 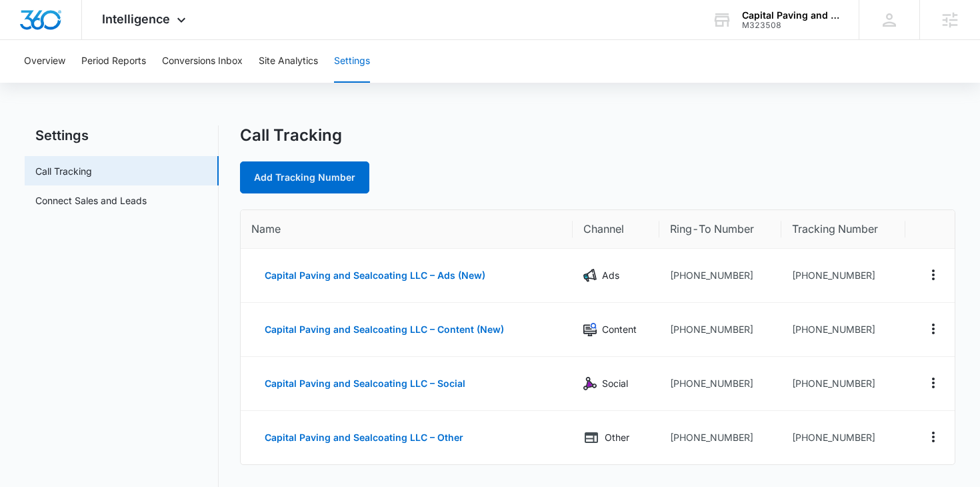 What do you see at coordinates (44, 61) in the screenshot?
I see `button: Overview` at bounding box center [44, 61].